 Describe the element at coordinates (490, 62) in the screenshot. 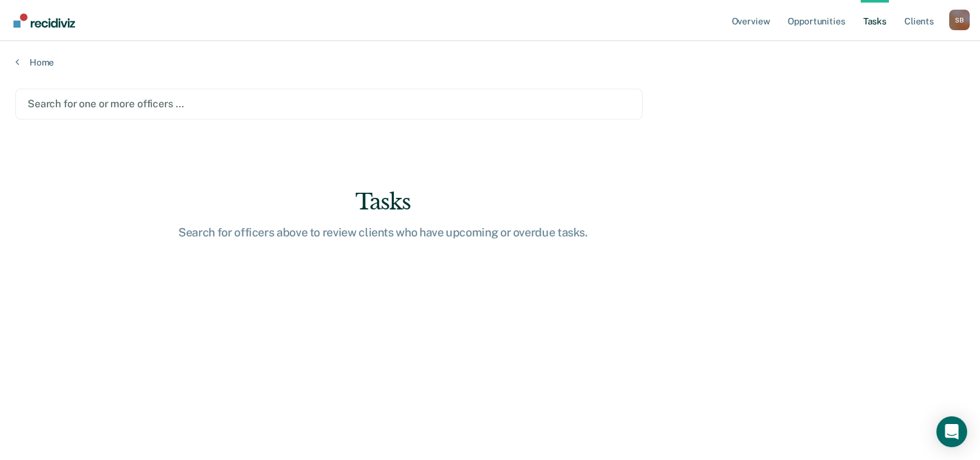

I see `a: Home` at that location.